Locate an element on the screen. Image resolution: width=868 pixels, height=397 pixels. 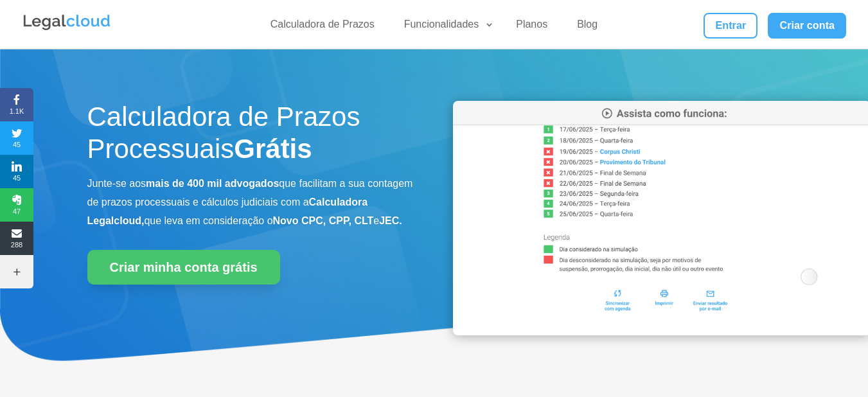
strong: Grátis is located at coordinates (273, 149).